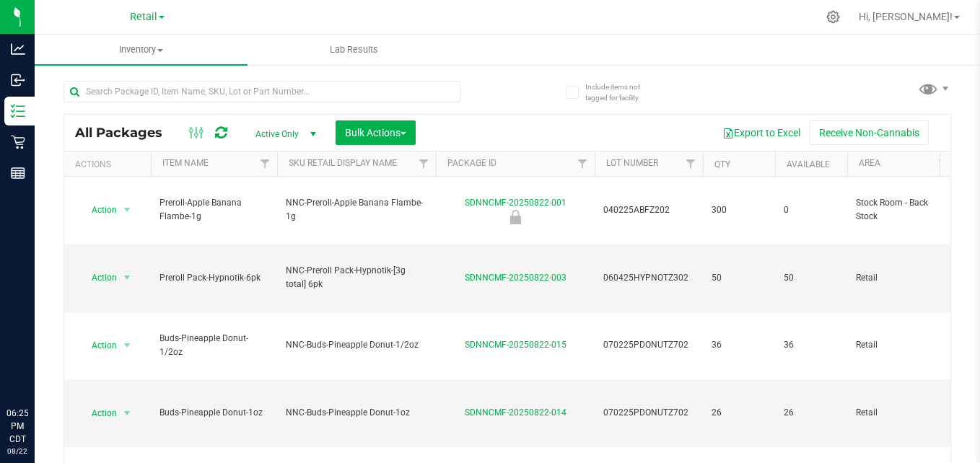 This screenshot has height=463, width=980. Describe the element at coordinates (213, 210) in the screenshot. I see `span: Preroll-Apple Banana Flambe-1g` at that location.